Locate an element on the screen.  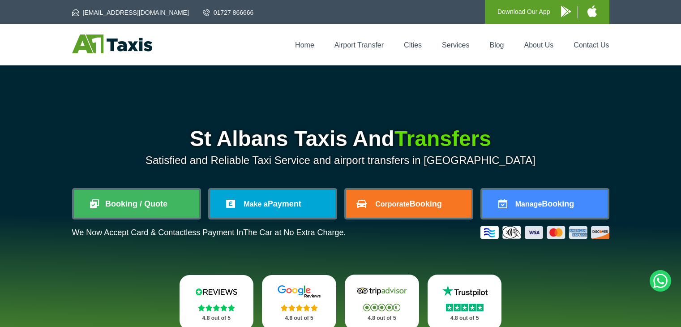
a: Booking / Quote is located at coordinates (137, 204).